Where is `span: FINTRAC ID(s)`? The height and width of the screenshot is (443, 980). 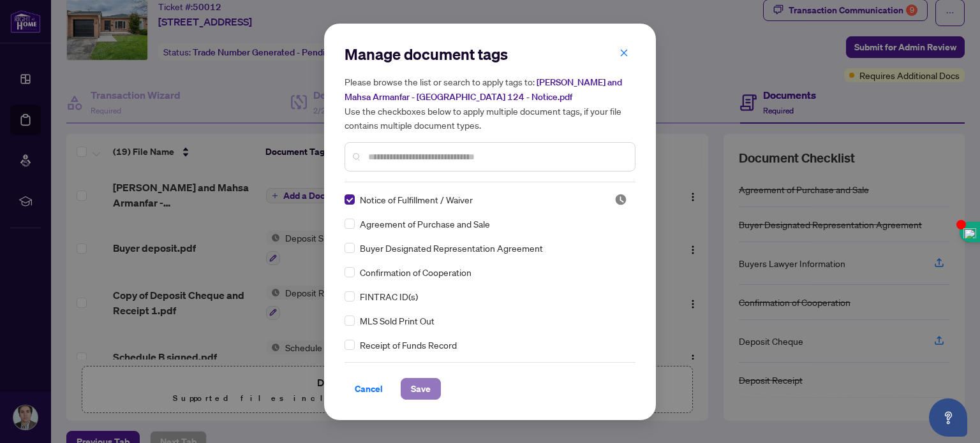
span: FINTRAC ID(s) is located at coordinates (389, 296).